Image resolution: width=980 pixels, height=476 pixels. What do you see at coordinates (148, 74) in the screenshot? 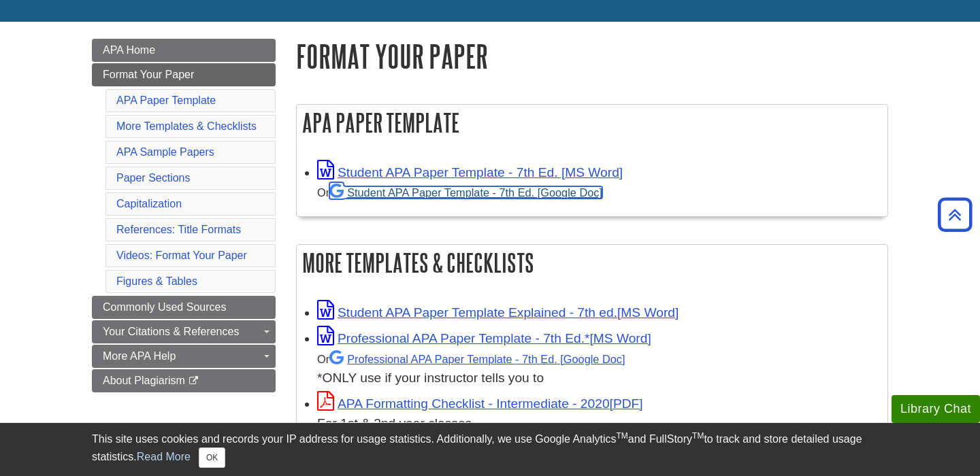
I see `span: Format Your Paper` at bounding box center [148, 74].